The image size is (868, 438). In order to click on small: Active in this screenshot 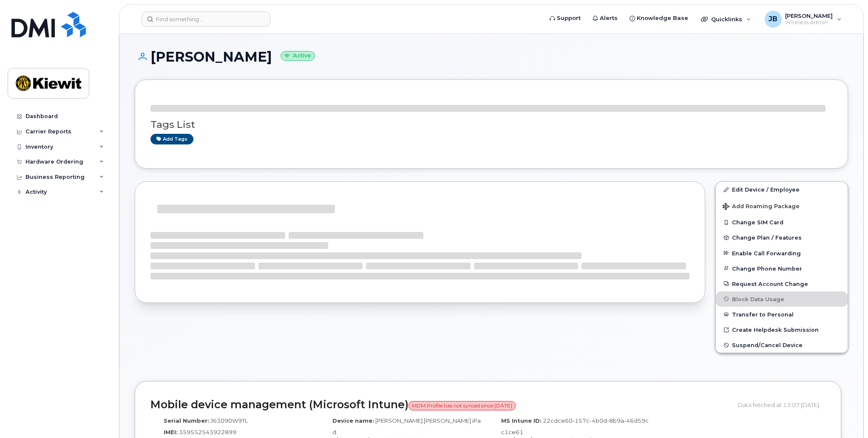, I will do `click(298, 56)`.